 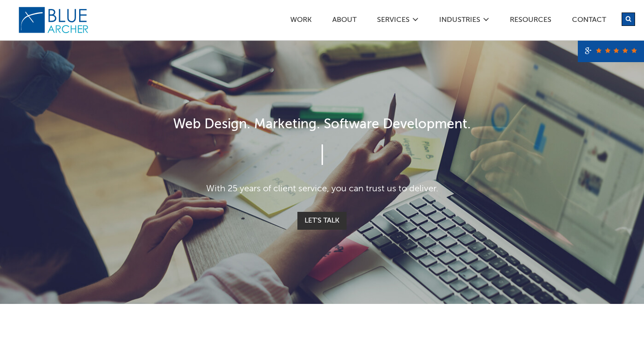 What do you see at coordinates (344, 21) in the screenshot?
I see `a: ABOUT` at bounding box center [344, 21].